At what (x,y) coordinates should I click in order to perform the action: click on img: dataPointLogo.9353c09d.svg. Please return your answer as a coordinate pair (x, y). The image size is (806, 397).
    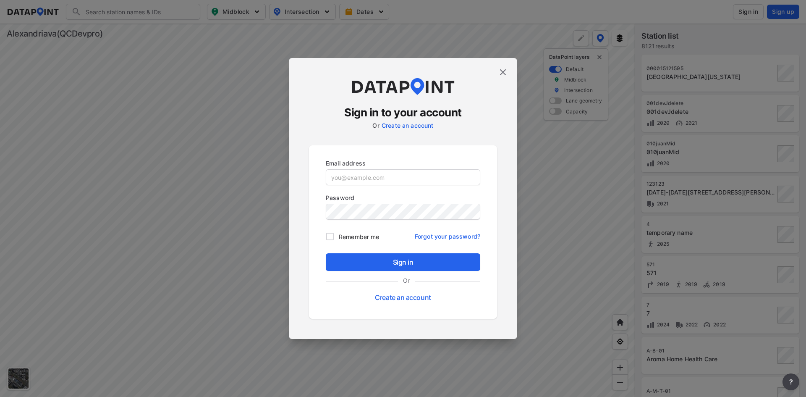
    Looking at the image, I should click on (403, 86).